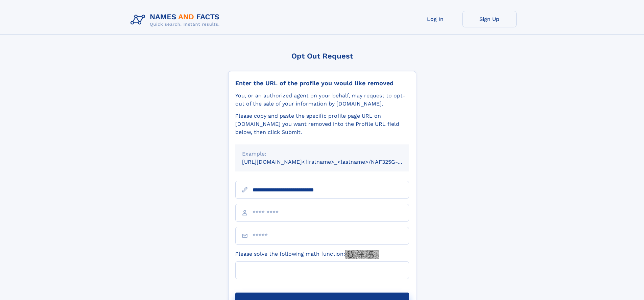 This screenshot has width=644, height=300. Describe the element at coordinates (435, 19) in the screenshot. I see `a: Log In` at that location.